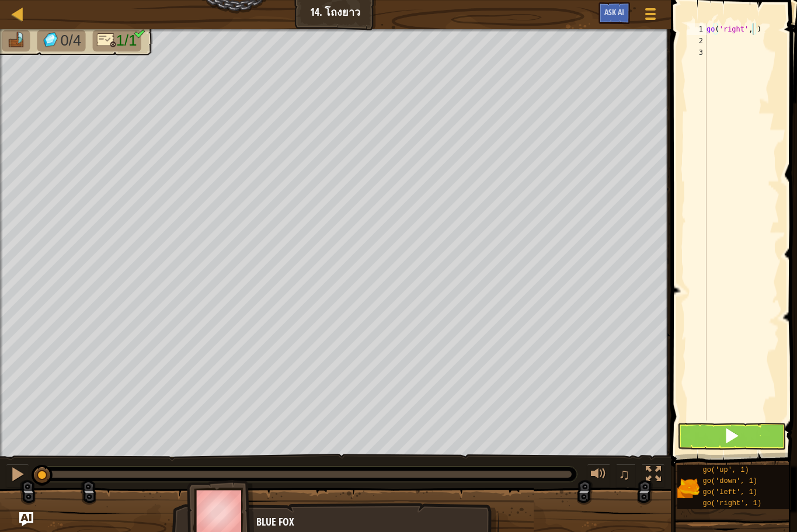  I want to click on div: 3, so click(697, 53).